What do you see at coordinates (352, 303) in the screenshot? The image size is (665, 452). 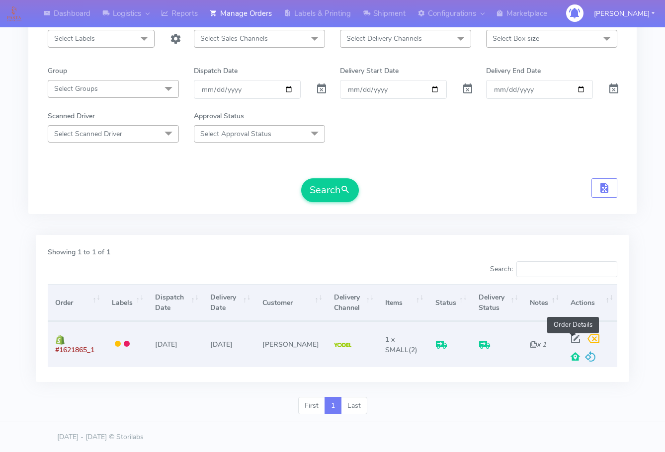 I see `th: Delivery Channel: activate to sort column ascending` at bounding box center [352, 303].